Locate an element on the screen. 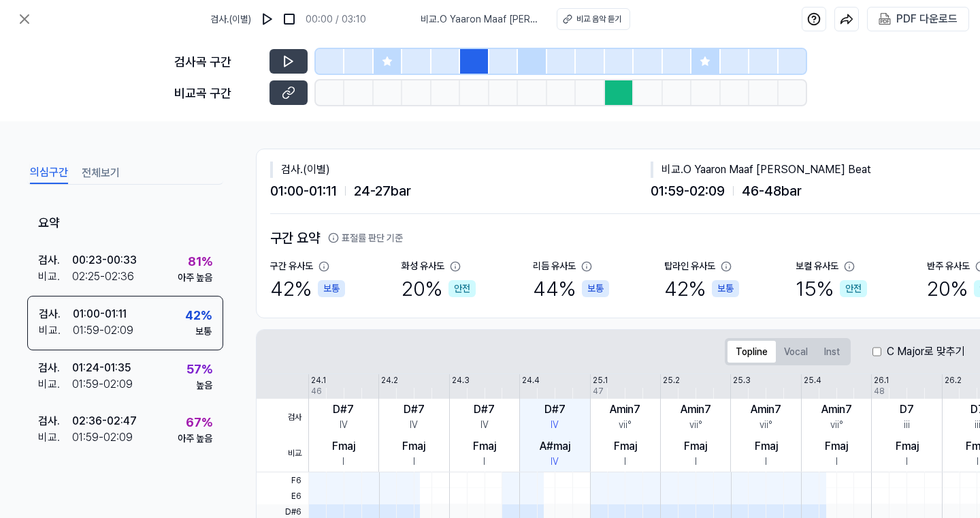 This screenshot has height=518, width=980. img: PDF Download is located at coordinates (884, 19).